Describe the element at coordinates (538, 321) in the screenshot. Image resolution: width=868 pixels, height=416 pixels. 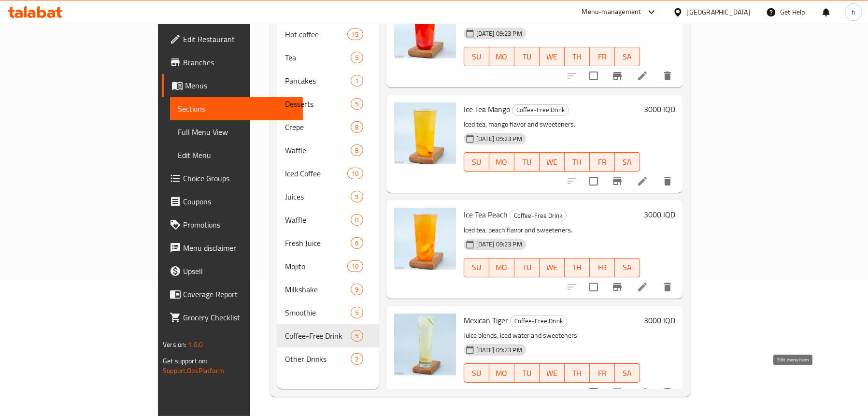
I see `div: Coffee-Free Drink` at that location.